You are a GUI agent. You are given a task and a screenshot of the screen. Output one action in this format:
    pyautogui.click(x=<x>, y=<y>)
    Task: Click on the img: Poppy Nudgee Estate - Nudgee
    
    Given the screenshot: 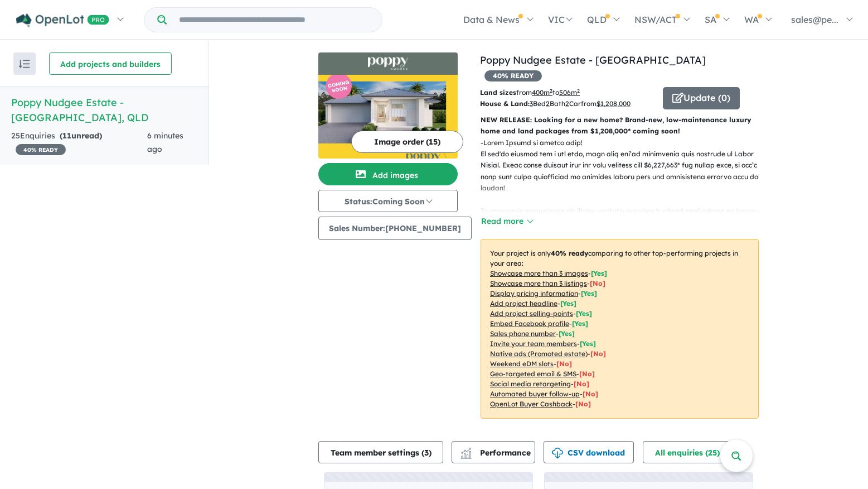 What is the action you would take?
    pyautogui.click(x=388, y=116)
    